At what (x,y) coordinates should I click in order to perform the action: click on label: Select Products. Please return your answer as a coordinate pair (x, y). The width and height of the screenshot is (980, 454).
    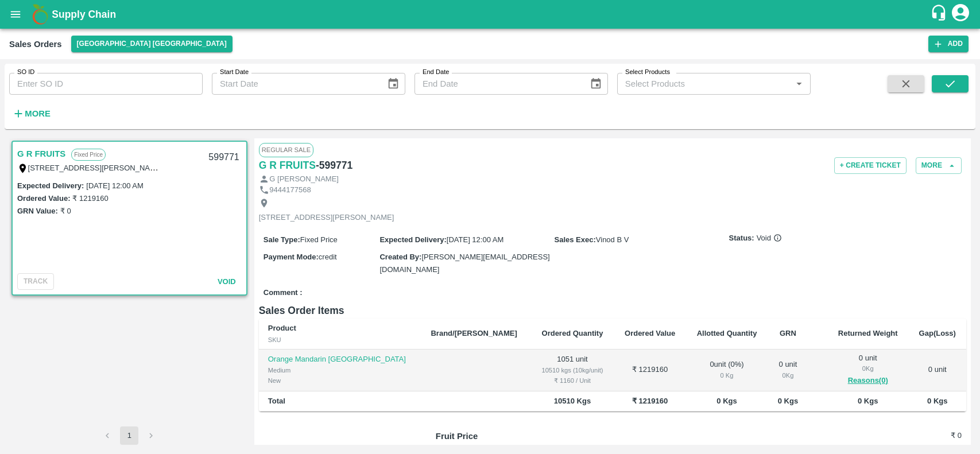
    Looking at the image, I should click on (647, 72).